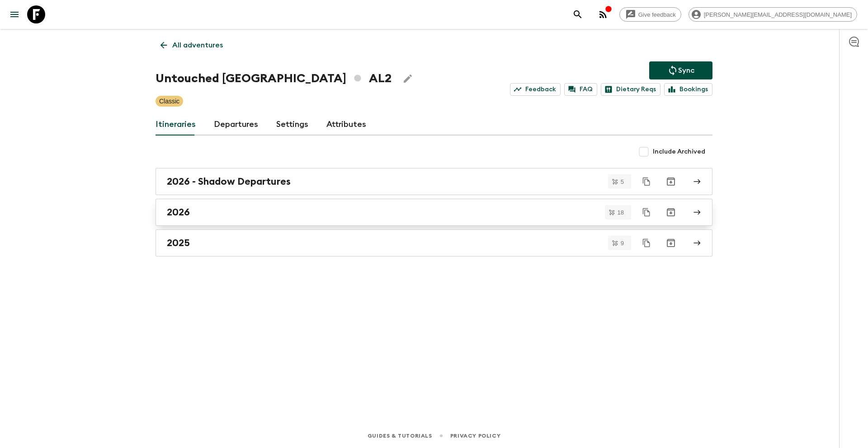 Image resolution: width=868 pixels, height=448 pixels. I want to click on a: Give feedback, so click(650, 14).